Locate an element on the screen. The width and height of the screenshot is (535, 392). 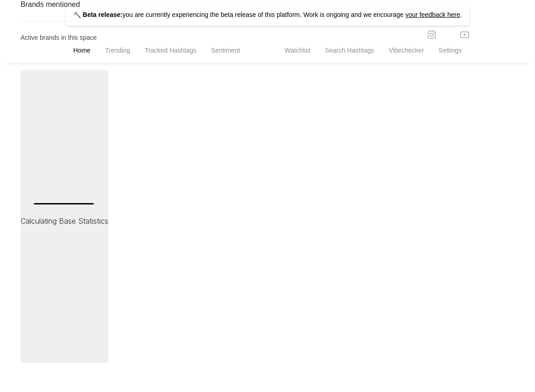
p: you are currently experiencing the beta release of this platform. Work is ongoing and we encourage . is located at coordinates (268, 14).